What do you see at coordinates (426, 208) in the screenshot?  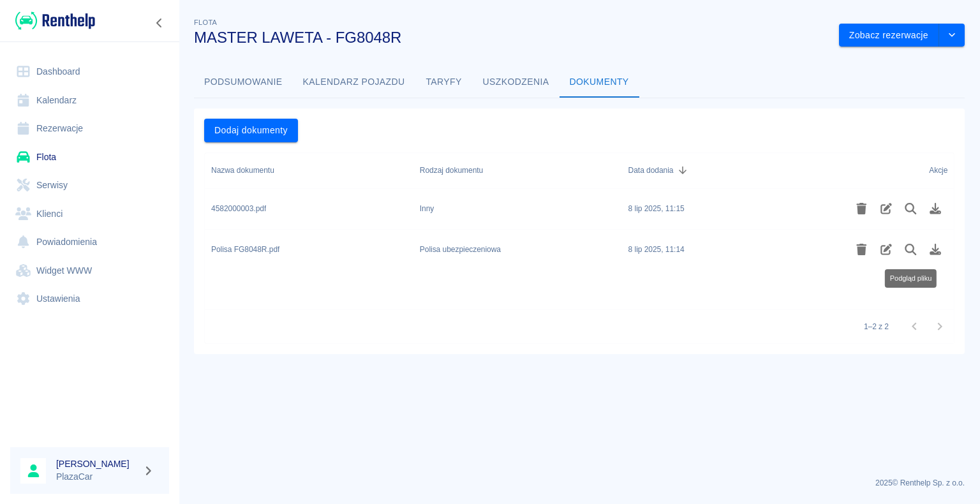 I see `div: Inny` at bounding box center [426, 208].